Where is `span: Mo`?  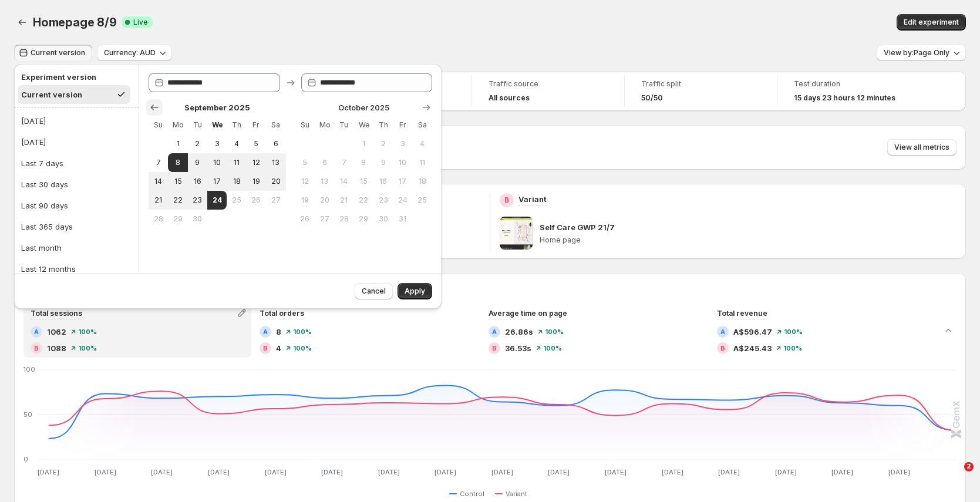
span: Mo is located at coordinates (324, 125).